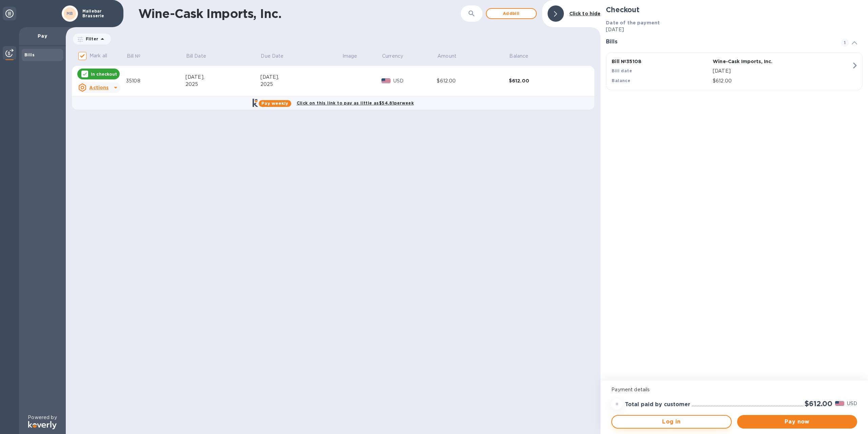 Image resolution: width=868 pixels, height=434 pixels. Describe the element at coordinates (276, 13) in the screenshot. I see `h1: Wine-Cask Imports, Inc.` at that location.